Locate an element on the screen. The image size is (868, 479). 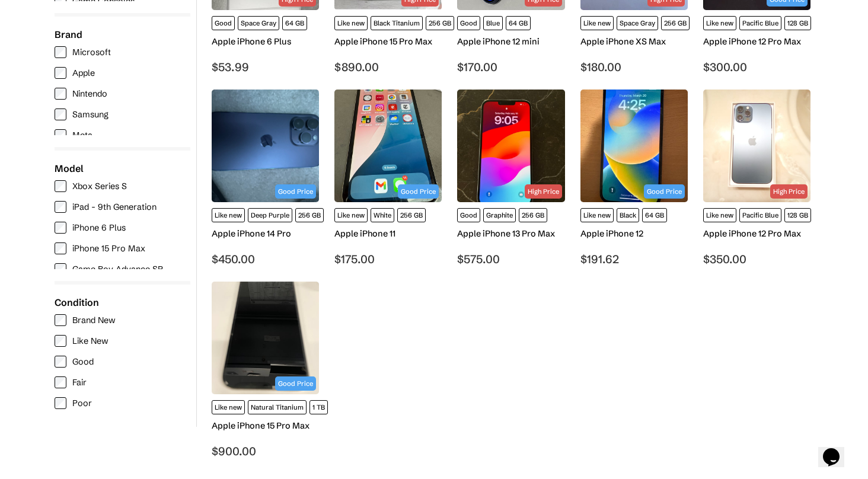
label: Fair is located at coordinates (123, 383).